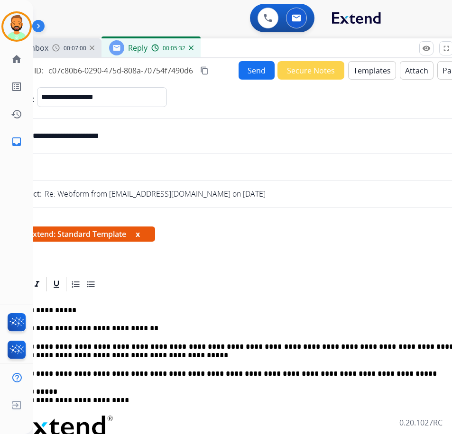  Describe the element at coordinates (17, 87) in the screenshot. I see `mat-icon: list_alt` at that location.